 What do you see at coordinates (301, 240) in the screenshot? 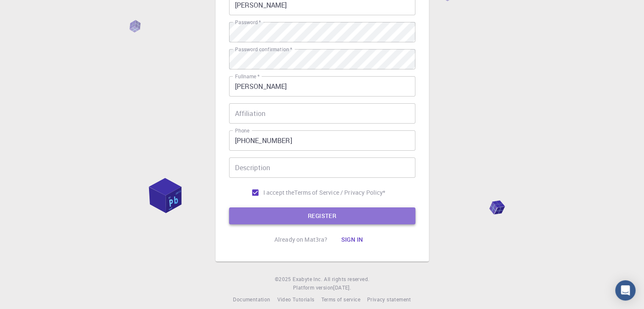
I see `p: Already on Mat3ra?` at bounding box center [301, 240].